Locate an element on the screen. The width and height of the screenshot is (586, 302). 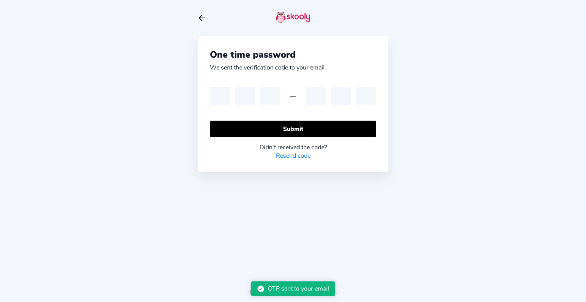
ion-icon: remove outline is located at coordinates (293, 96).